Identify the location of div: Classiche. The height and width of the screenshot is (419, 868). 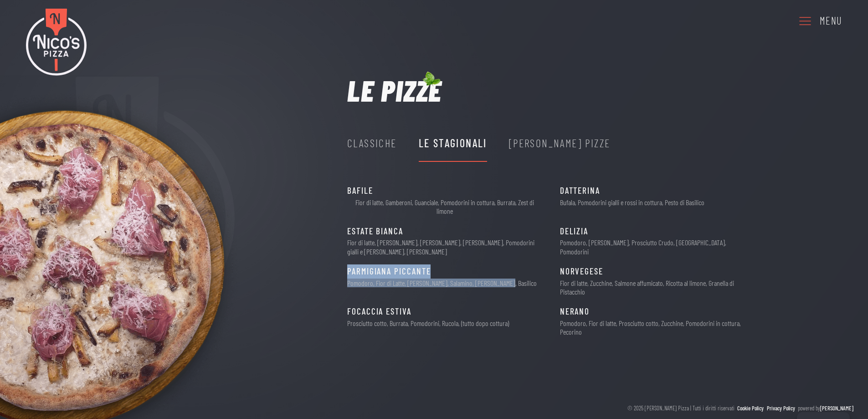
(372, 143).